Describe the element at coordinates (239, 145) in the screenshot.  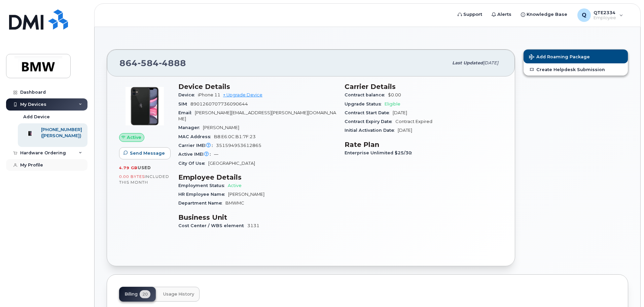
I see `span: 351594953612865` at that location.